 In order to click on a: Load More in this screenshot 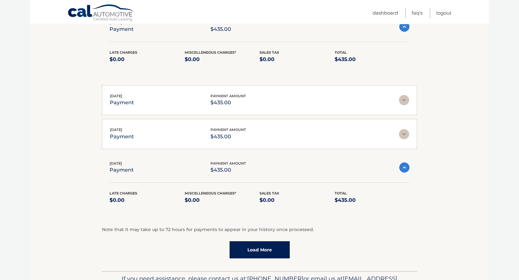, I will do `click(259, 250)`.